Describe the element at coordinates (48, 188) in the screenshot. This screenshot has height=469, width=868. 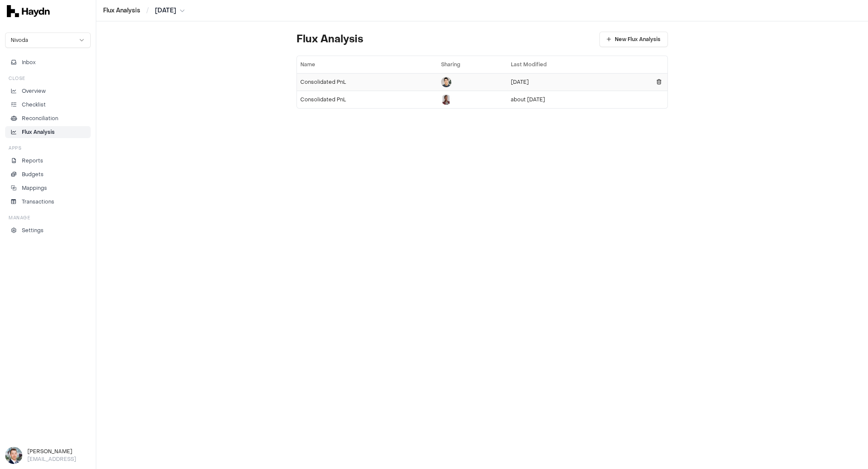
I see `a: Mappings` at that location.